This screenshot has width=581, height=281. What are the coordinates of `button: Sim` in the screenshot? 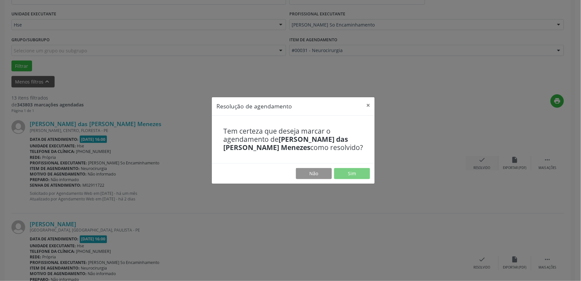 It's located at (352, 173).